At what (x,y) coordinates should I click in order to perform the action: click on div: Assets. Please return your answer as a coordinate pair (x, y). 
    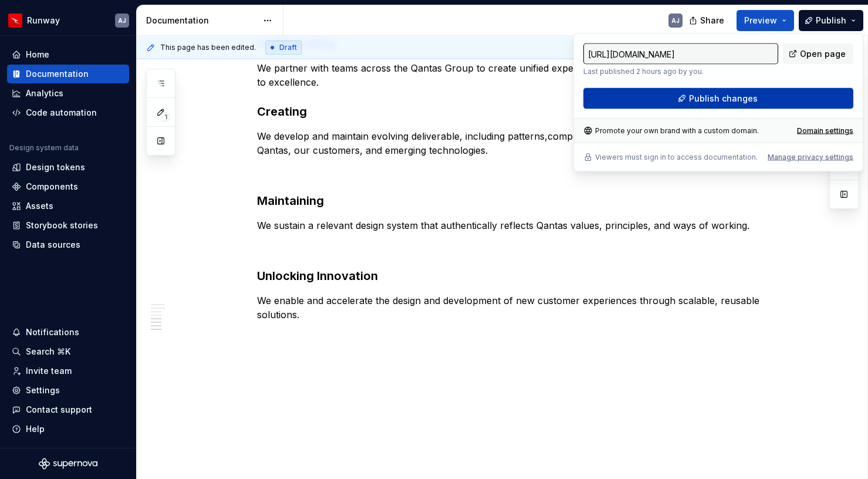
    Looking at the image, I should click on (39, 206).